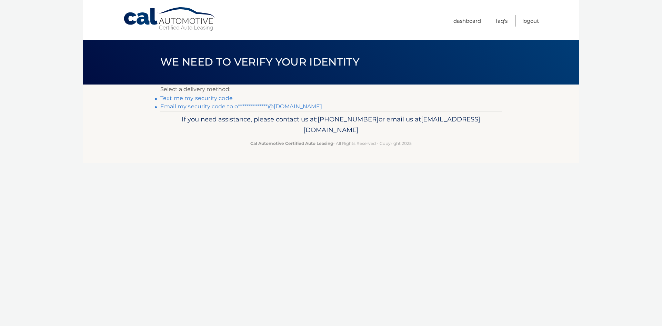 This screenshot has height=326, width=662. I want to click on p: Select a delivery method:, so click(331, 89).